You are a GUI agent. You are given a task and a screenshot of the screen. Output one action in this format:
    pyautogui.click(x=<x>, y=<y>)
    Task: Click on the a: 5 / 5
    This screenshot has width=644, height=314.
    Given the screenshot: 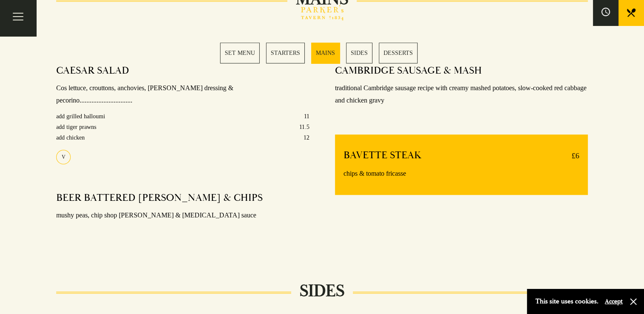 What is the action you would take?
    pyautogui.click(x=398, y=53)
    